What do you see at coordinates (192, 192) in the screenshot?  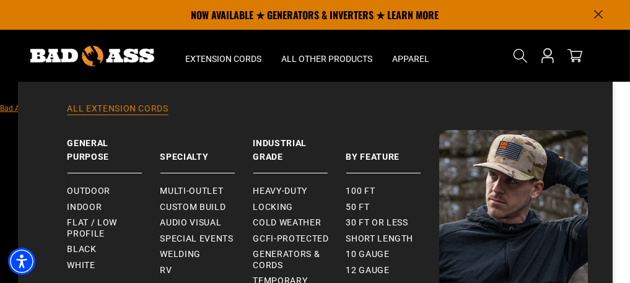 I see `span: Multi-Outlet` at bounding box center [192, 192].